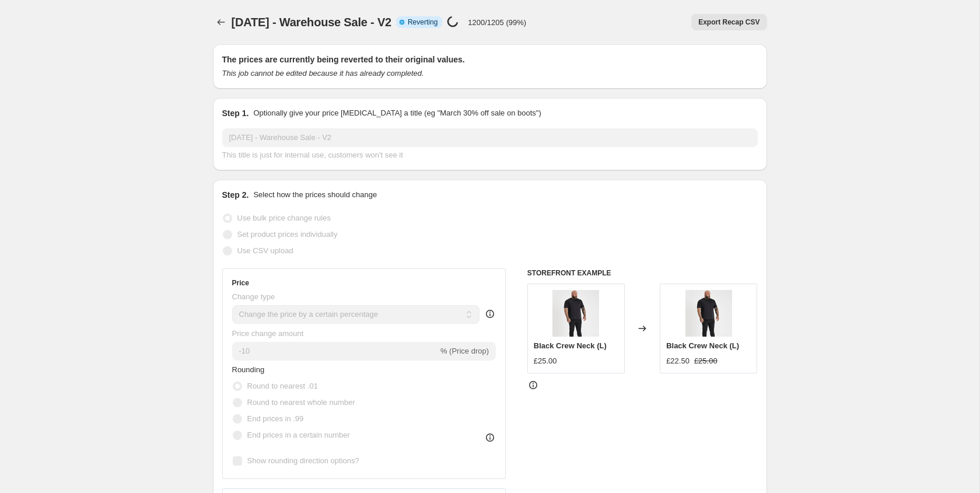  What do you see at coordinates (266, 250) in the screenshot?
I see `span: Use CSV upload` at bounding box center [266, 250].